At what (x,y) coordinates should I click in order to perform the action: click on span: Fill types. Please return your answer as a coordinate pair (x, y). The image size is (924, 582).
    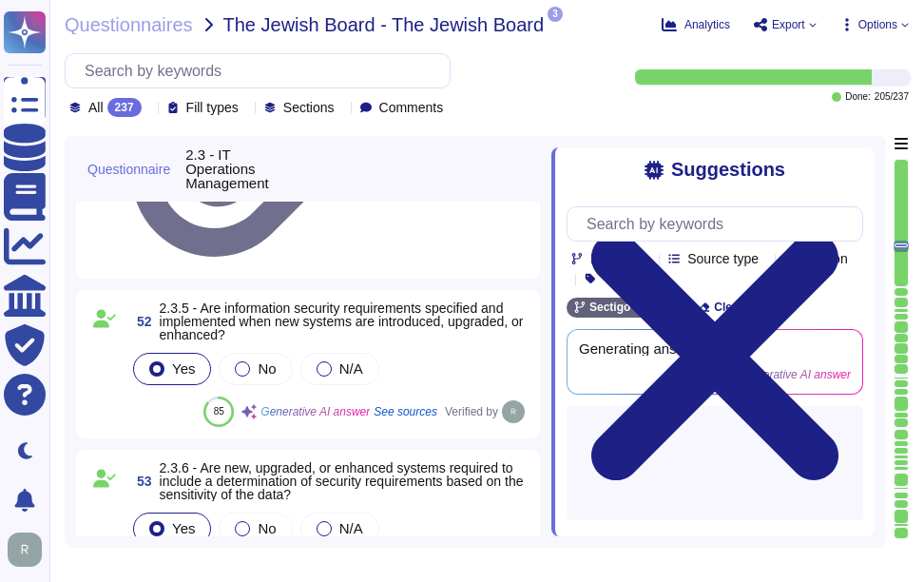
    Looking at the image, I should click on (212, 107).